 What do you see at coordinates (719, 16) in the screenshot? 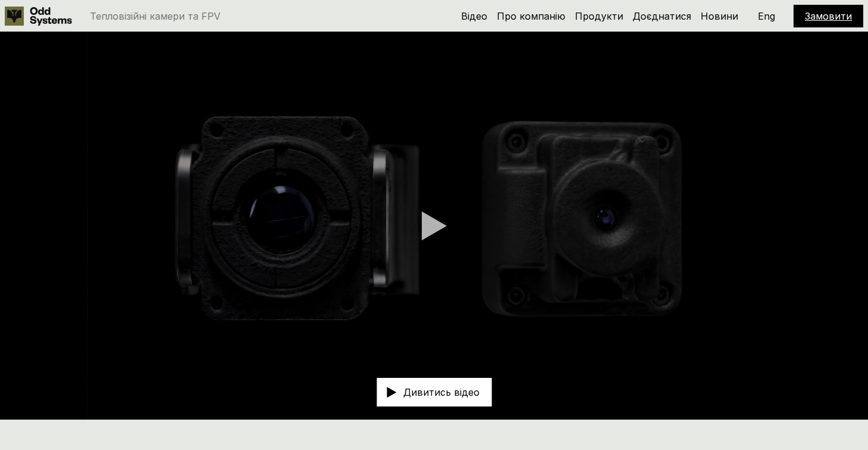
I see `a: Новини` at bounding box center [719, 16].